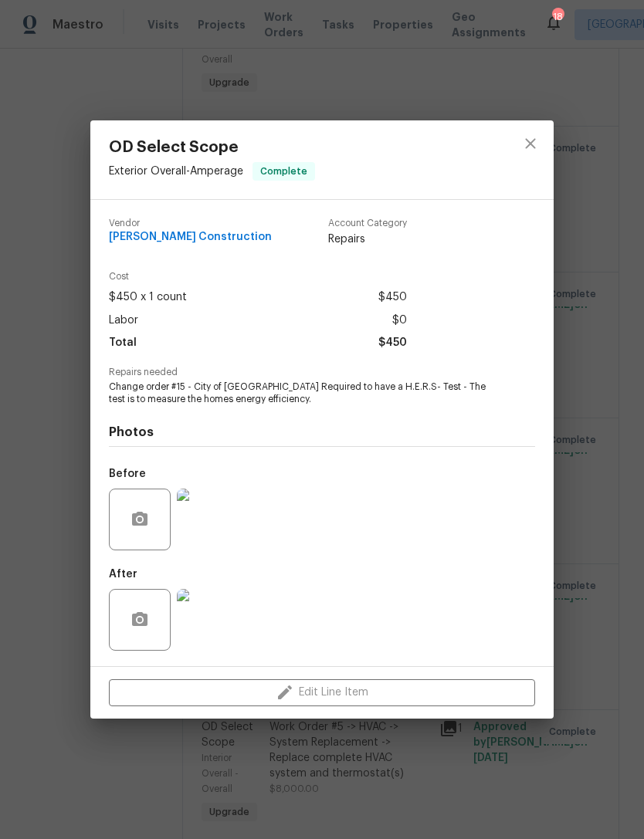 Image resolution: width=644 pixels, height=839 pixels. What do you see at coordinates (176, 171) in the screenshot?
I see `span: Exterior Overall - Amperage` at bounding box center [176, 171].